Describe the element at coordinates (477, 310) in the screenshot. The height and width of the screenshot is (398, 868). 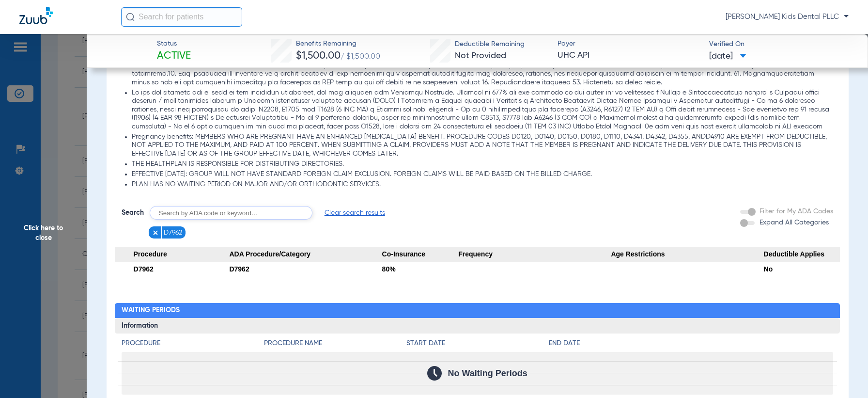
I see `h2: Waiting Periods` at that location.